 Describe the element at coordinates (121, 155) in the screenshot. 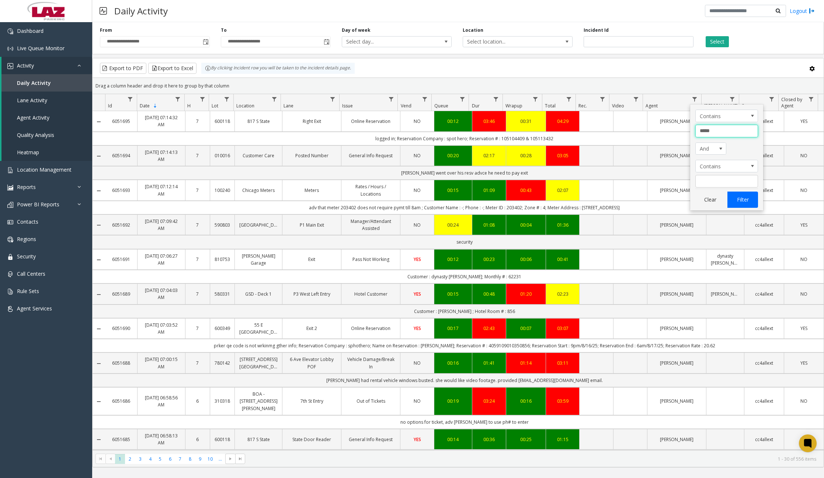

I see `a: 6051694` at that location.